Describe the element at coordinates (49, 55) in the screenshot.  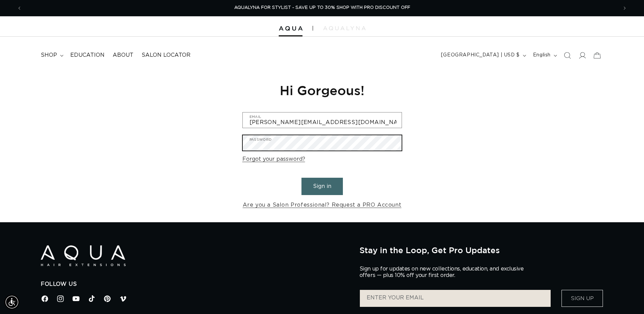
I see `span: shop` at that location.